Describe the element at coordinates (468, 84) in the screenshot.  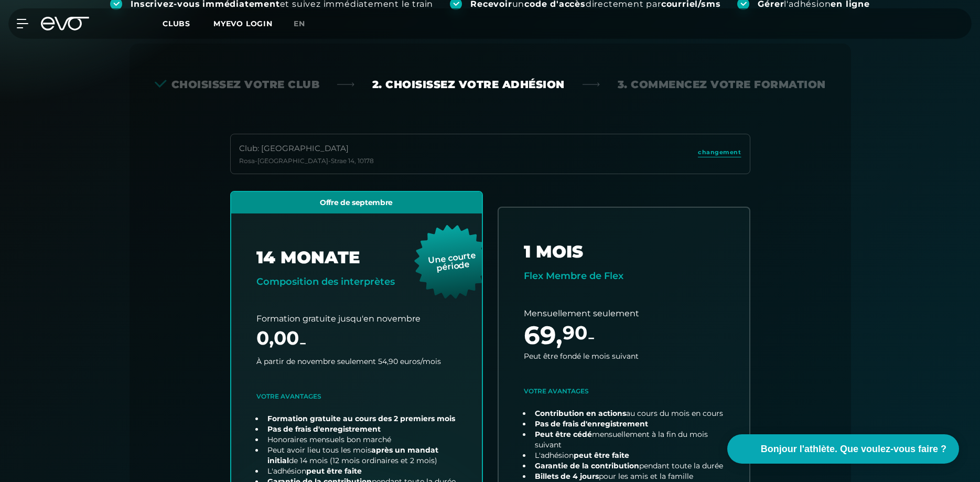
I see `div: 2. Choisissez votre adhésion` at that location.